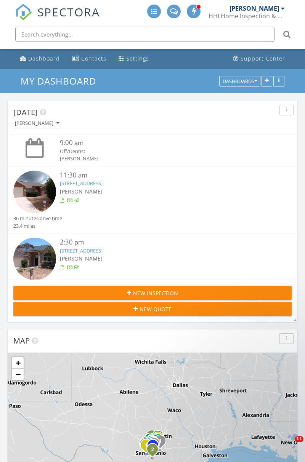 The width and height of the screenshot is (305, 462). What do you see at coordinates (21, 341) in the screenshot?
I see `span: Map` at bounding box center [21, 341].